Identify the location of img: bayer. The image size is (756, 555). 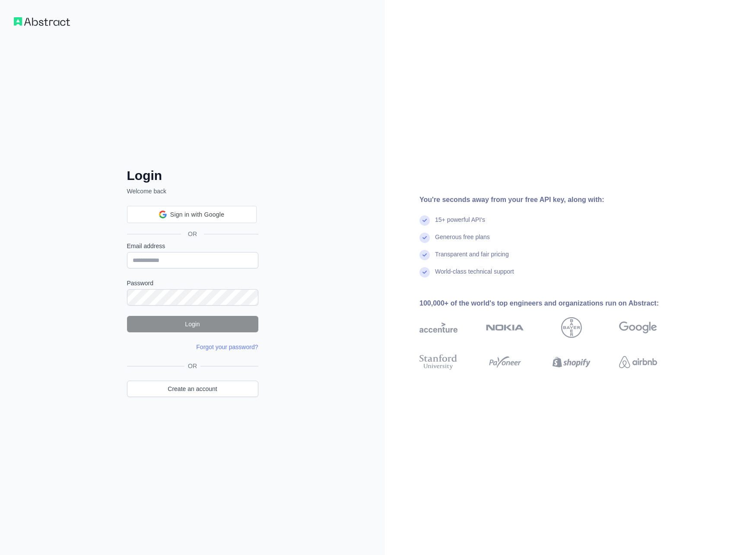
(571, 328).